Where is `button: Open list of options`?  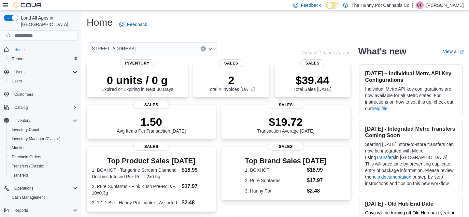
button: Open list of options is located at coordinates (210, 49).